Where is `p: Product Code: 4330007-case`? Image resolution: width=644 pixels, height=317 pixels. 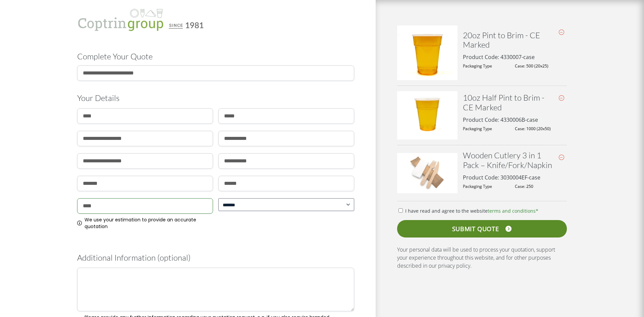
p: Product Code: 4330007-case is located at coordinates (499, 57).